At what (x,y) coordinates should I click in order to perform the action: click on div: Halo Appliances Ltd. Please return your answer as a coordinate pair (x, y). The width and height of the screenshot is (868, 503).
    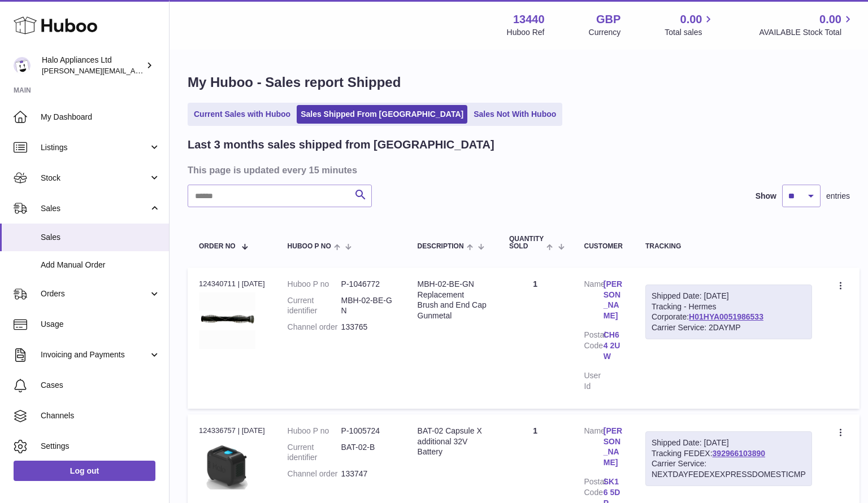
    Looking at the image, I should click on (92, 65).